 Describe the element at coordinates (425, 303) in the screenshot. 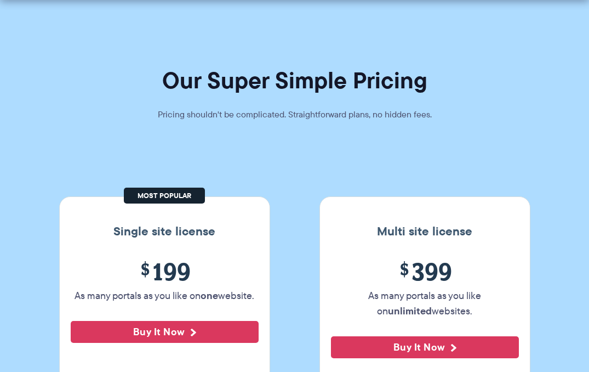

I see `p: As many portals as you like on websites.` at that location.